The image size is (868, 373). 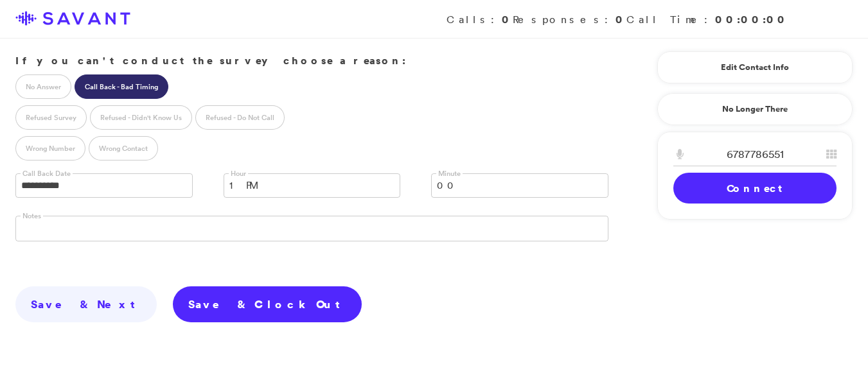 What do you see at coordinates (754, 67) in the screenshot?
I see `a: Edit Contact Info` at bounding box center [754, 67].